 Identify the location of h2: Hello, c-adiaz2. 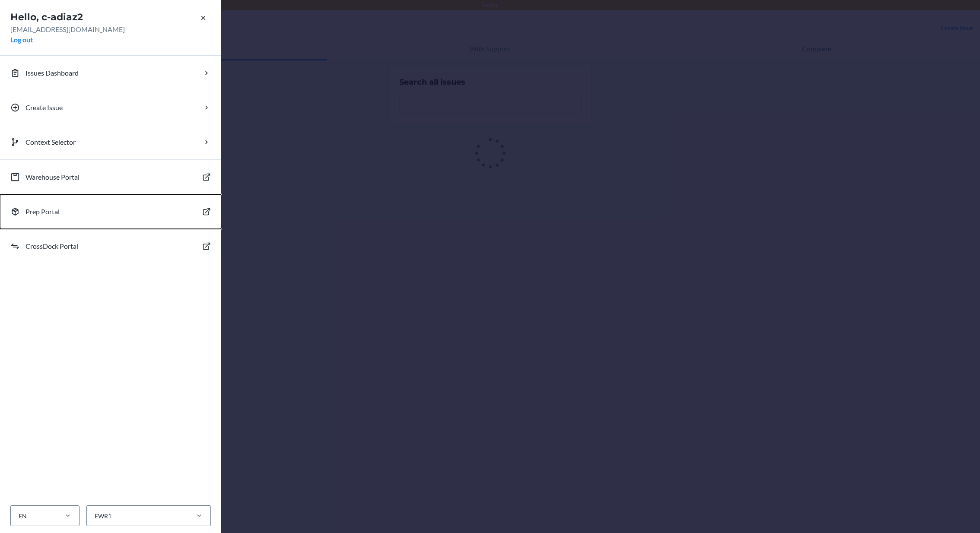
(111, 17).